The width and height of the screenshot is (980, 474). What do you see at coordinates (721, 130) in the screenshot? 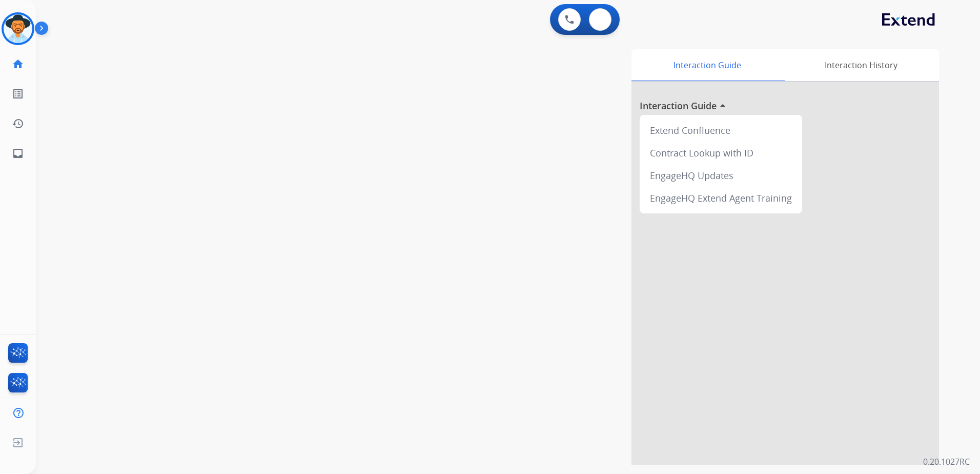
I see `div: Extend Confluence` at bounding box center [721, 130].